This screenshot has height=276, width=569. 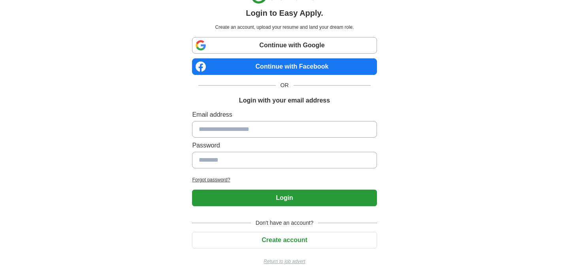 I want to click on a: Return to job advert, so click(x=284, y=262).